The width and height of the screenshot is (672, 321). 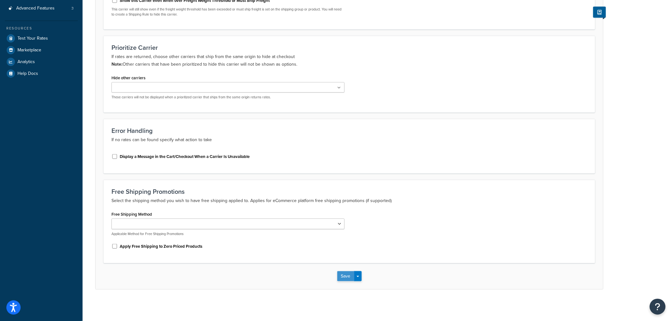 What do you see at coordinates (41, 50) in the screenshot?
I see `a: Marketplace` at bounding box center [41, 50].